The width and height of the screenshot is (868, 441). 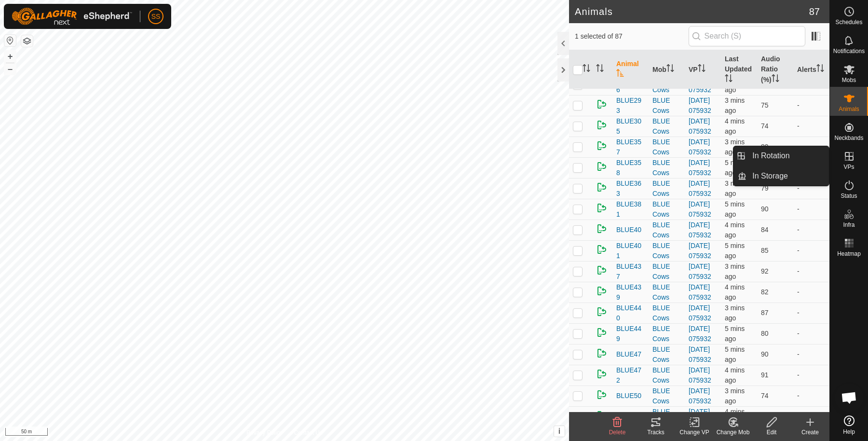 What do you see at coordinates (656, 433) in the screenshot?
I see `div: Tracks` at bounding box center [656, 433].